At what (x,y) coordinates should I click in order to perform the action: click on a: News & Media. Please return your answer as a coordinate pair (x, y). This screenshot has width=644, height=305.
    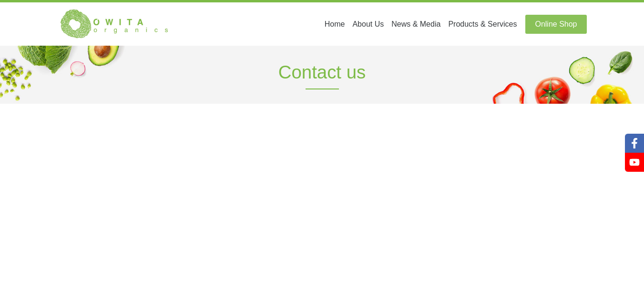
    Looking at the image, I should click on (415, 24).